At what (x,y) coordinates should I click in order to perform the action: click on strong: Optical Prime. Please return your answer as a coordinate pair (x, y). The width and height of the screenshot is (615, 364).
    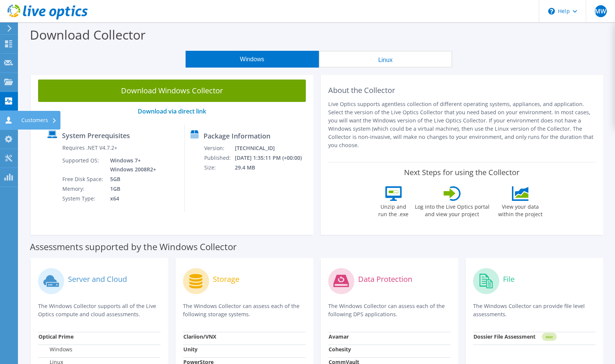
    Looking at the image, I should click on (56, 336).